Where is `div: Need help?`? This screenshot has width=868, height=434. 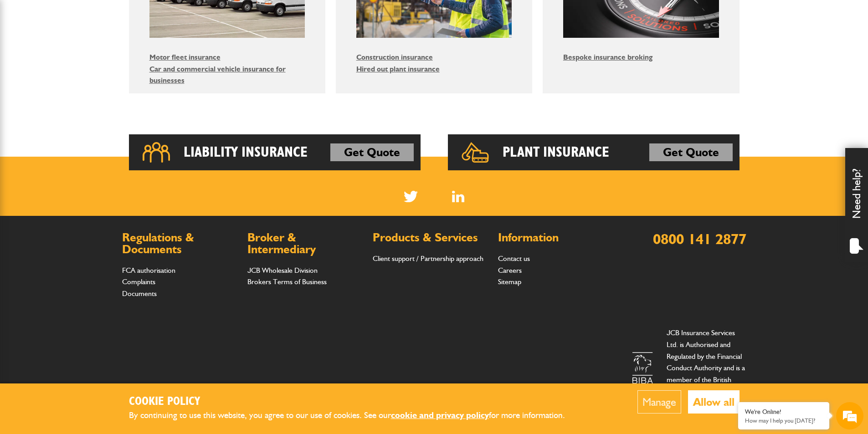 div: Need help? is located at coordinates (856, 205).